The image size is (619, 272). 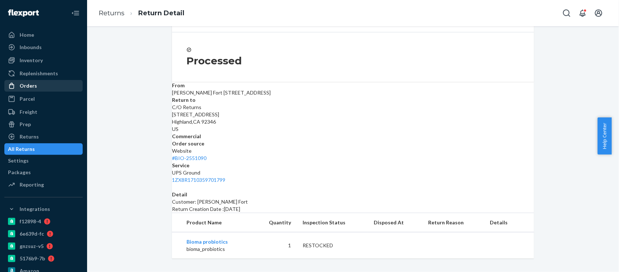 What do you see at coordinates (30, 221) in the screenshot?
I see `div: f12898-4` at bounding box center [30, 221].